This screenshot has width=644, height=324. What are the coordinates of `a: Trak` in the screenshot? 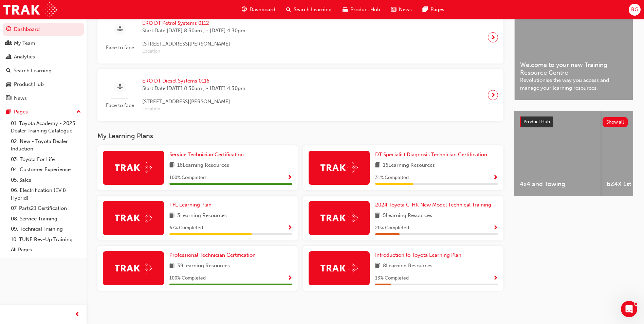 It's located at (30, 10).